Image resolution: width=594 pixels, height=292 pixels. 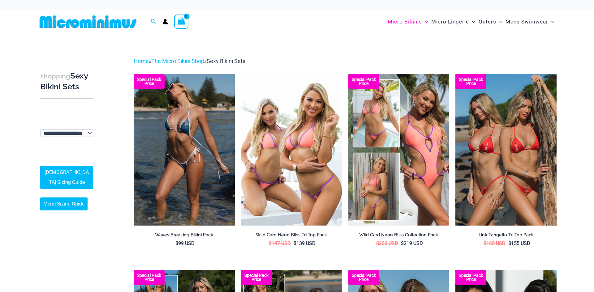 I want to click on h2: Wild Card Neon Bliss Collection Pack, so click(x=399, y=235).